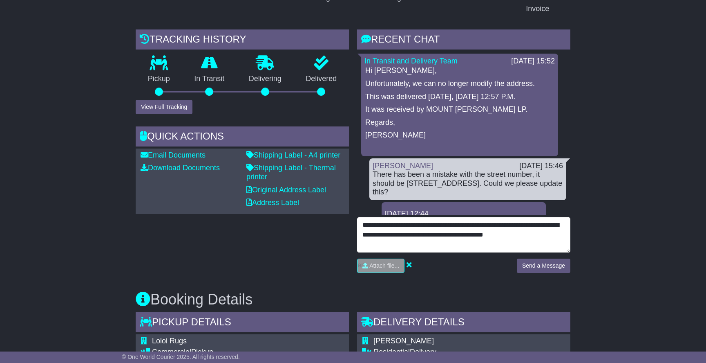  I want to click on div: Pickup, so click(248, 352).